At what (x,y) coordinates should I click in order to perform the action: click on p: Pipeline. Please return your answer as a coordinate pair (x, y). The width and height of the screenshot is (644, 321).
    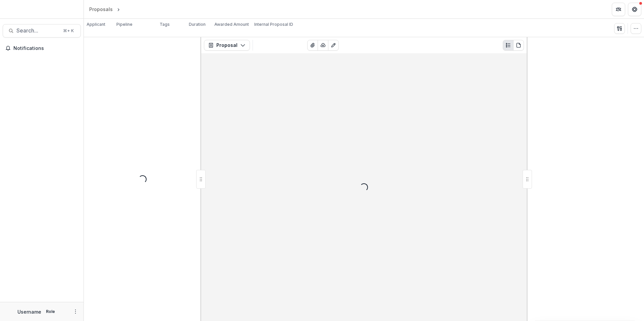
    Looking at the image, I should click on (125, 25).